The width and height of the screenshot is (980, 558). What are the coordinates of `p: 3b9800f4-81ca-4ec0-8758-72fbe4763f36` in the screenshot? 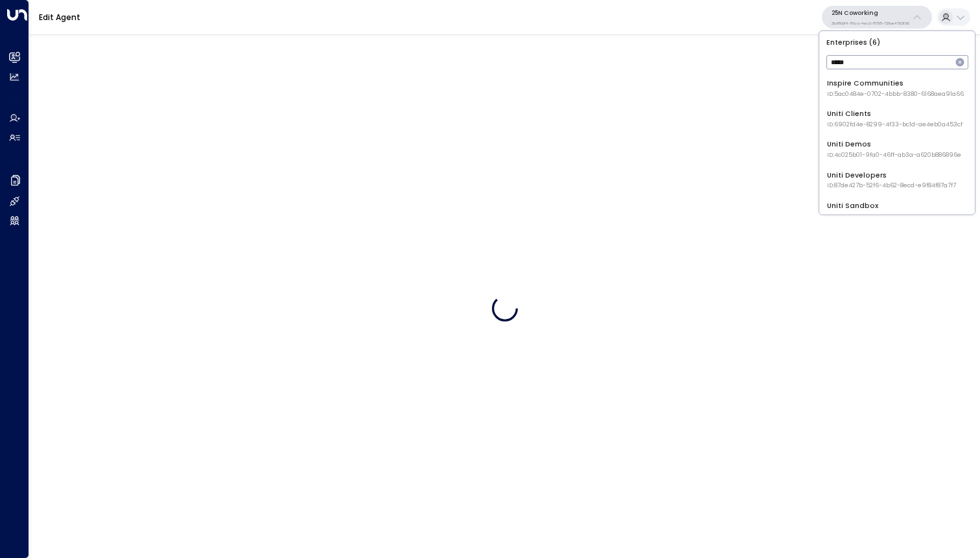 It's located at (871, 23).